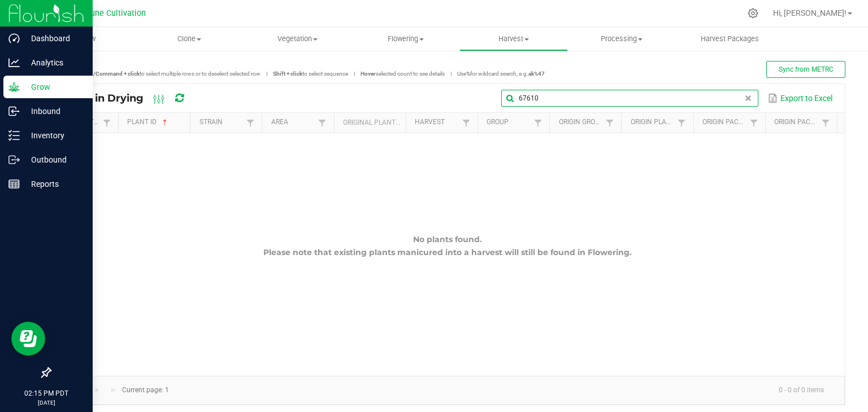  I want to click on a: Flowering, so click(405, 39).